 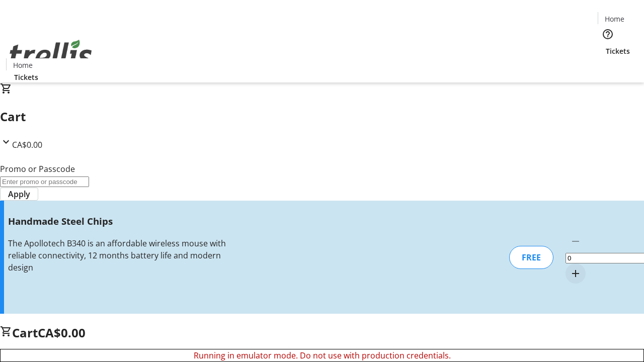 What do you see at coordinates (19, 194) in the screenshot?
I see `span: Apply` at bounding box center [19, 194].